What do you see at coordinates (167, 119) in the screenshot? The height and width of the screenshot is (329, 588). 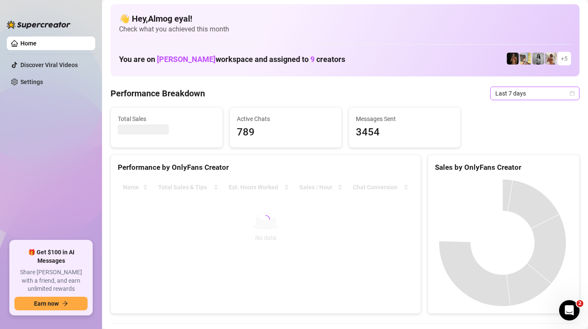 I see `span: Total Sales` at bounding box center [167, 119].